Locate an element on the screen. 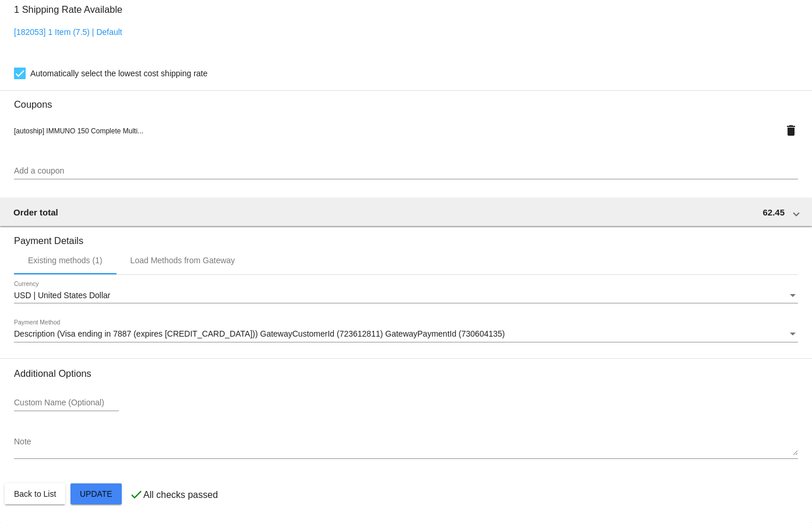 This screenshot has height=523, width=812. p: All checks passed is located at coordinates (181, 495).